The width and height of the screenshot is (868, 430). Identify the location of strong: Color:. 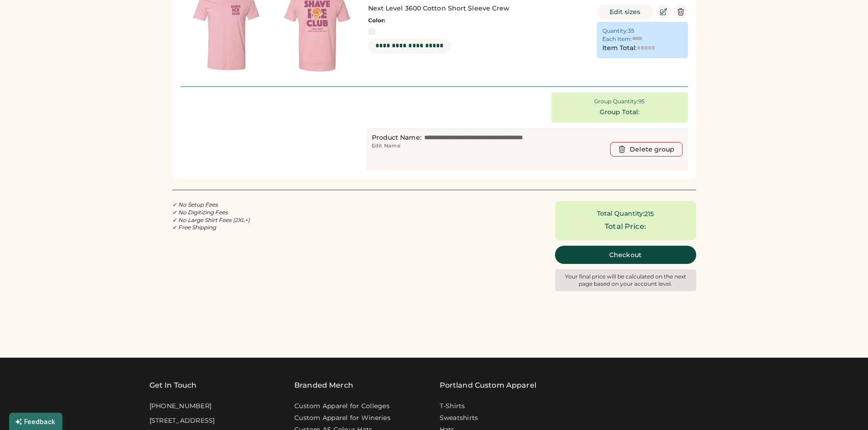
(376, 20).